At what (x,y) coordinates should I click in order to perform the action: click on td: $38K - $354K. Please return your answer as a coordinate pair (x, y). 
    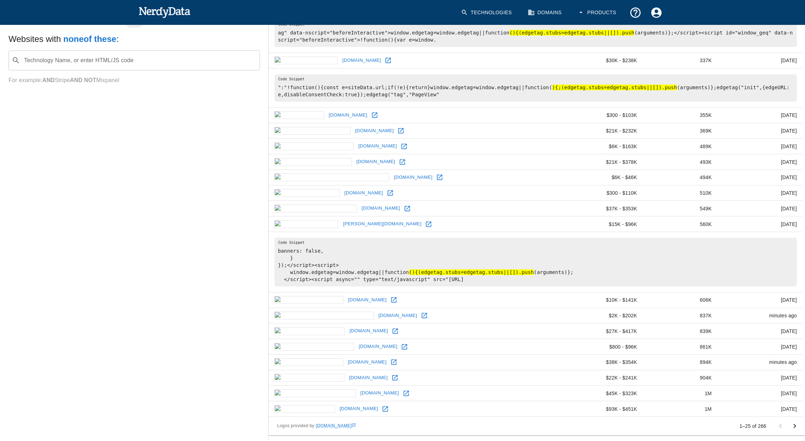
    Looking at the image, I should click on (603, 362).